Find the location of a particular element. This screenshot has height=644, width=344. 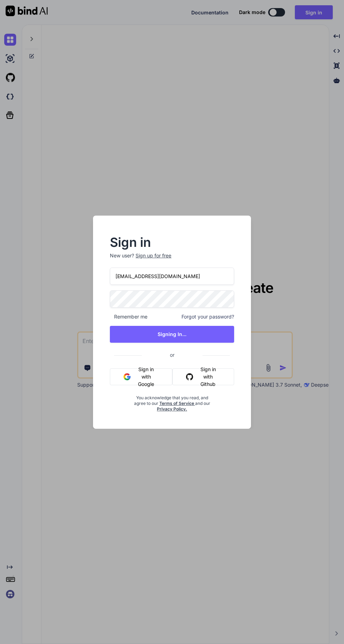

button: Sign in with Google is located at coordinates (141, 377).